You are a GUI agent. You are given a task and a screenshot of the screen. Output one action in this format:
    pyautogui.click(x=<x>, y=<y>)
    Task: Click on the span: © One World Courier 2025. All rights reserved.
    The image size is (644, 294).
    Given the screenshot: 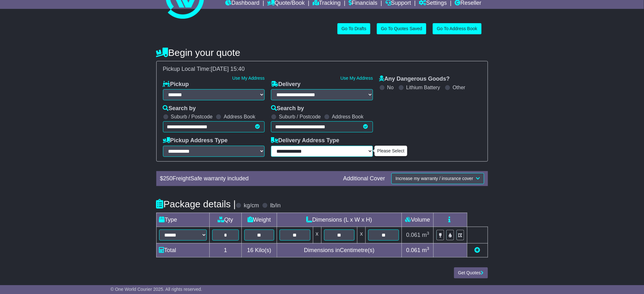 What is the action you would take?
    pyautogui.click(x=156, y=289)
    